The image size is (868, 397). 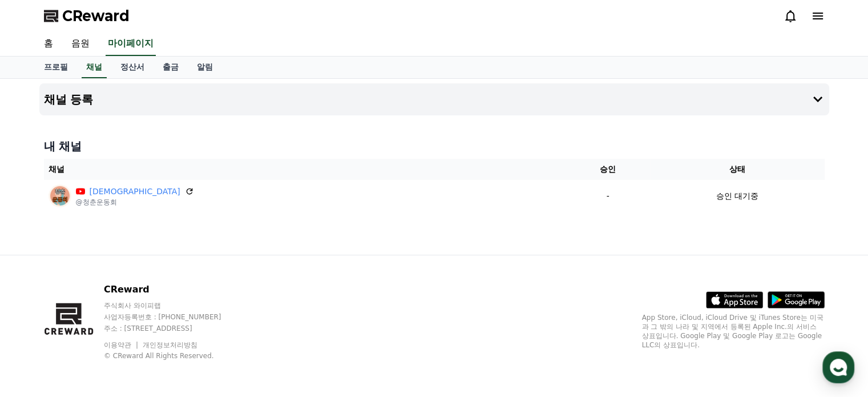 What do you see at coordinates (134, 203) in the screenshot?
I see `p: @청춘운동회` at bounding box center [134, 203].